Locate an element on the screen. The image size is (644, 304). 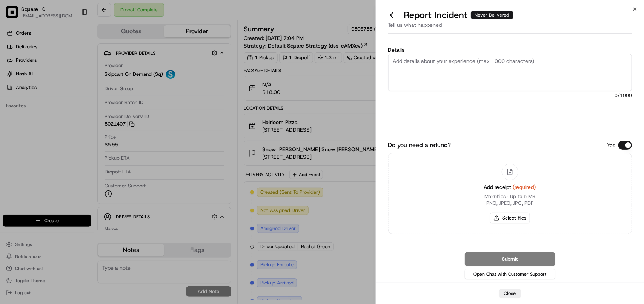
p: Welcome 👋 is located at coordinates (72, 36).